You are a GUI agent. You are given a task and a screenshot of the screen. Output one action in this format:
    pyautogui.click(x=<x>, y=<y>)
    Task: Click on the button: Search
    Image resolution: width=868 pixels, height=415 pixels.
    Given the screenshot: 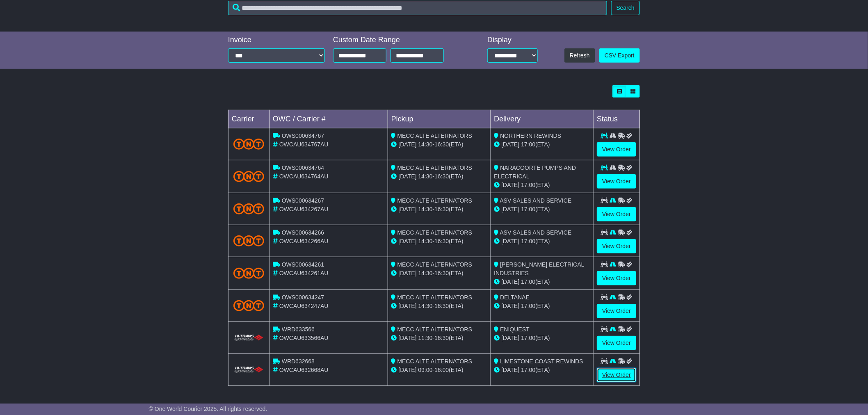 What is the action you would take?
    pyautogui.click(x=626, y=8)
    